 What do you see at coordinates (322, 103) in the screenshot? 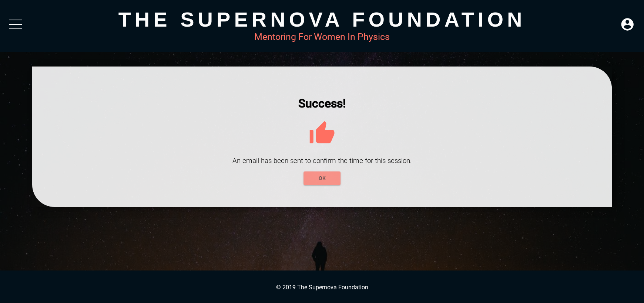
I see `h1: Success!` at bounding box center [322, 103].